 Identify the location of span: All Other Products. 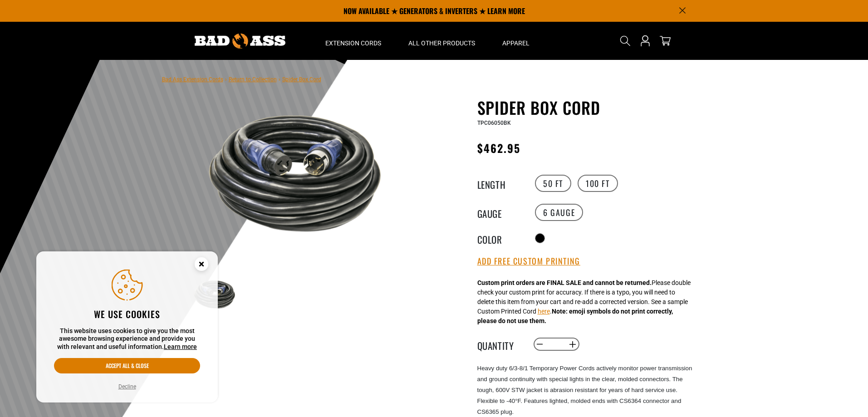
(442, 43).